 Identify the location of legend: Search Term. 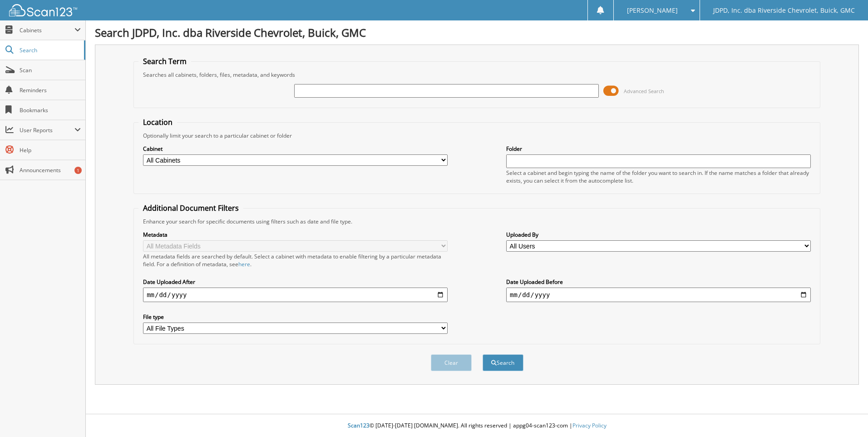
(165, 61).